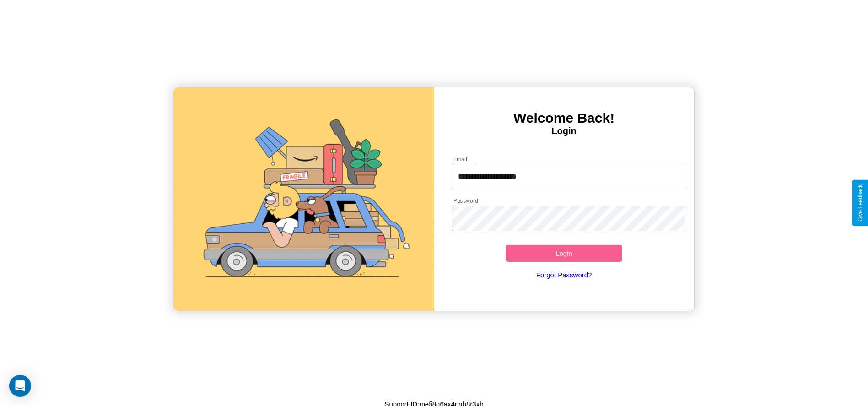 The width and height of the screenshot is (868, 406). What do you see at coordinates (466, 200) in the screenshot?
I see `label: Password` at bounding box center [466, 200].